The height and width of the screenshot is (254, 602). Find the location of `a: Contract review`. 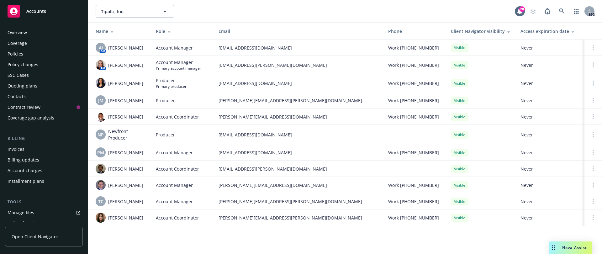

a: Contract review is located at coordinates (44, 107).